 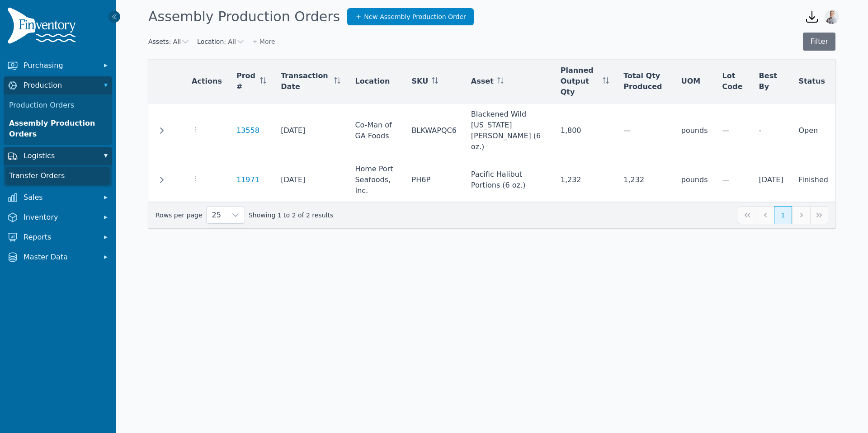 I want to click on span: Actions, so click(x=207, y=81).